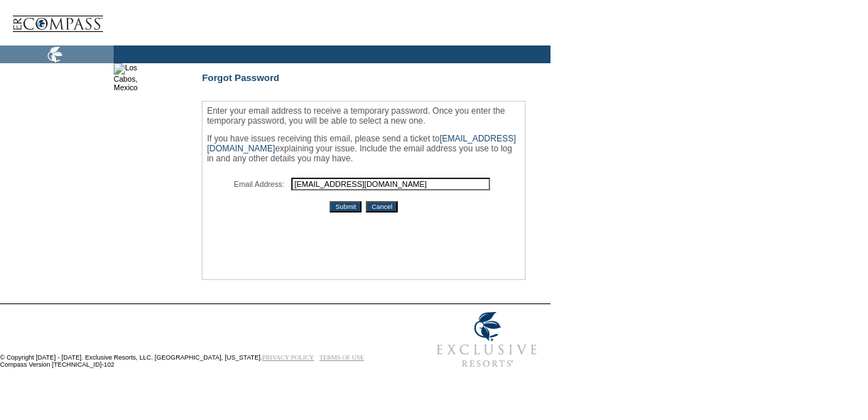  I want to click on img: Exclusive Resorts, so click(487, 340).